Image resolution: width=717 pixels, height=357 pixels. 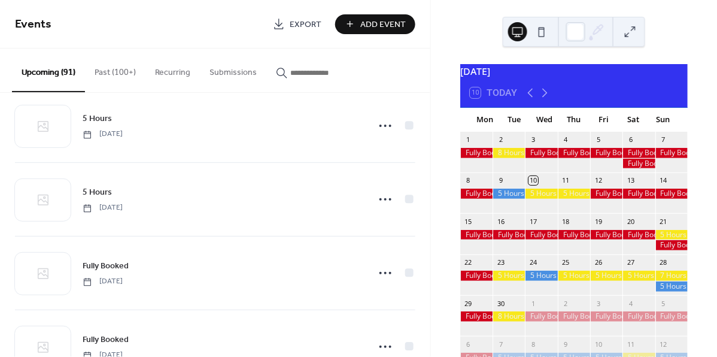 I want to click on div: 20, so click(x=630, y=221).